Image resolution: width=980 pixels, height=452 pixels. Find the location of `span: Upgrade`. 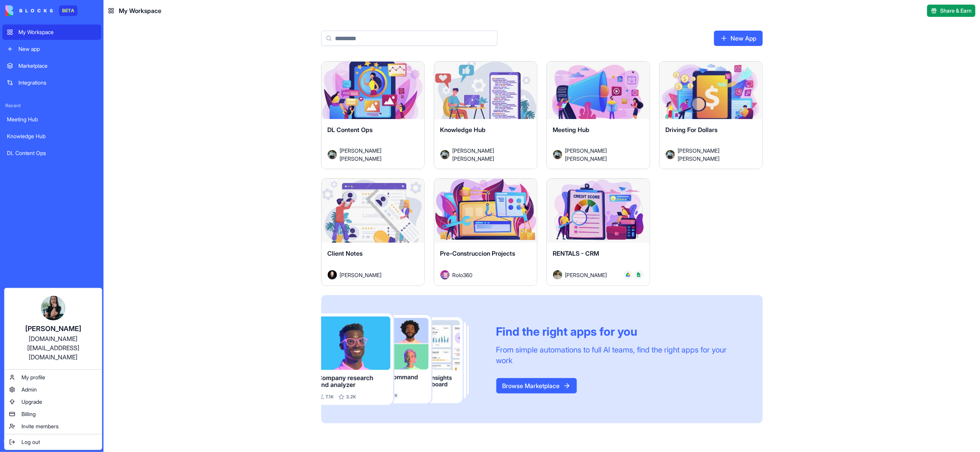

span: Upgrade is located at coordinates (32, 402).